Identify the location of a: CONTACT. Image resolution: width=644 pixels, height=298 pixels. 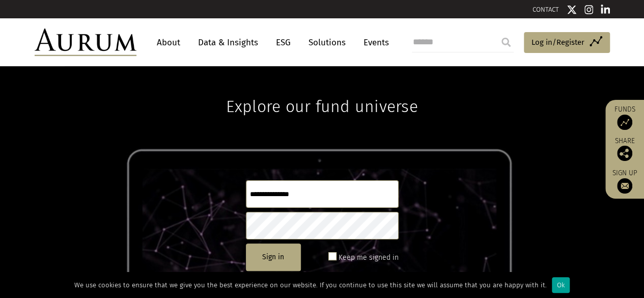
(545, 9).